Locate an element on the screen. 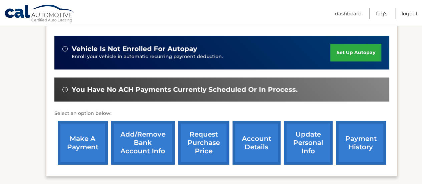 The width and height of the screenshot is (422, 184). a: request purchase price is located at coordinates (204, 142).